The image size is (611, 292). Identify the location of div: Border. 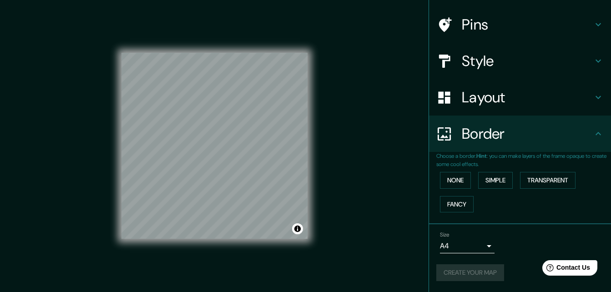
(520, 134).